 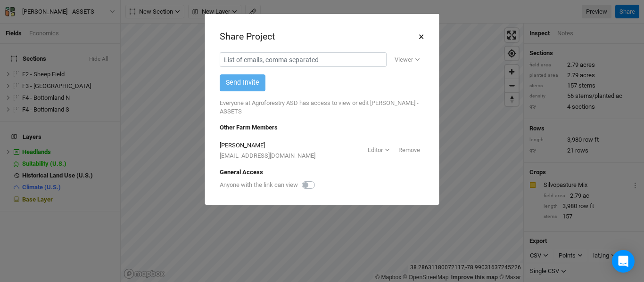 I want to click on button: Remove, so click(x=410, y=150).